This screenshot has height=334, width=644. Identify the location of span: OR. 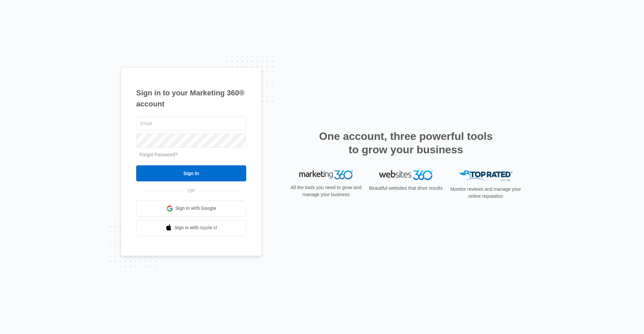
(191, 191).